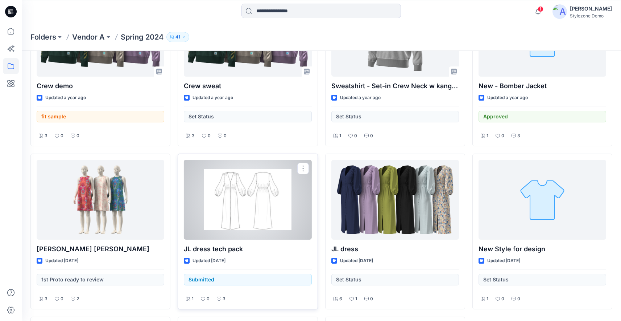 This screenshot has width=621, height=321. Describe the element at coordinates (395, 86) in the screenshot. I see `p: Sweatshirt - Set-in Crew Neck w kangaroo Pocket teck pack` at that location.